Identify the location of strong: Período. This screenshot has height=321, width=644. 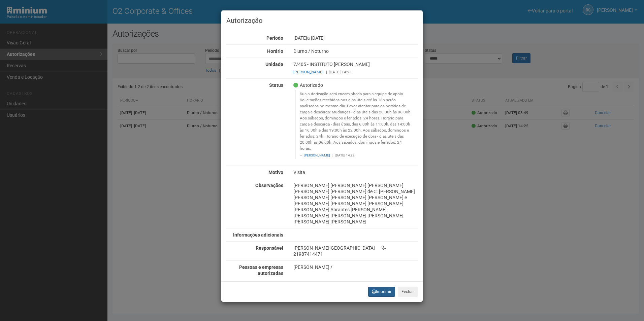
(275, 38).